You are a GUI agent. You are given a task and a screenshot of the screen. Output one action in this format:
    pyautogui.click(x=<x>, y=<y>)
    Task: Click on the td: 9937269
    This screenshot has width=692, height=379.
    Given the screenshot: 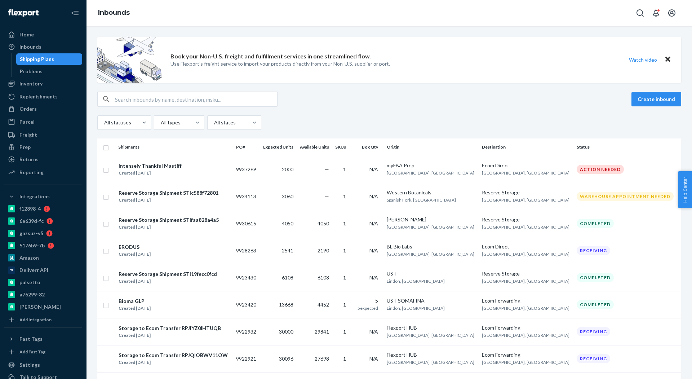 What is the action you would take?
    pyautogui.click(x=246, y=169)
    